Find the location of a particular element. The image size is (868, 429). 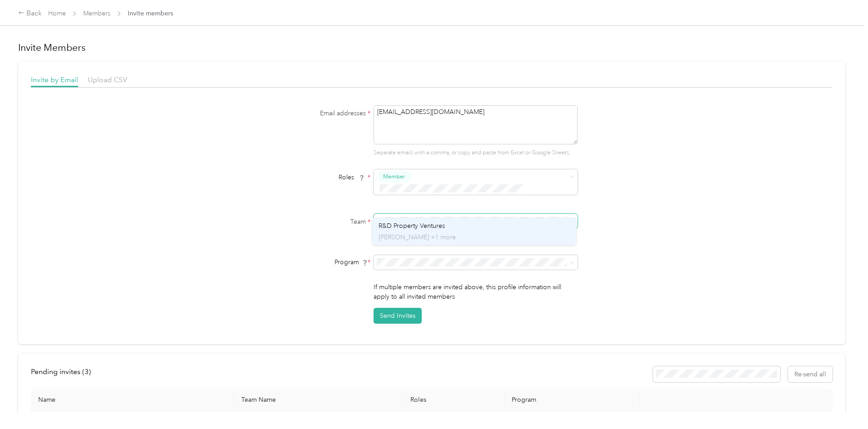

span: ( 3 ) is located at coordinates (86, 372).